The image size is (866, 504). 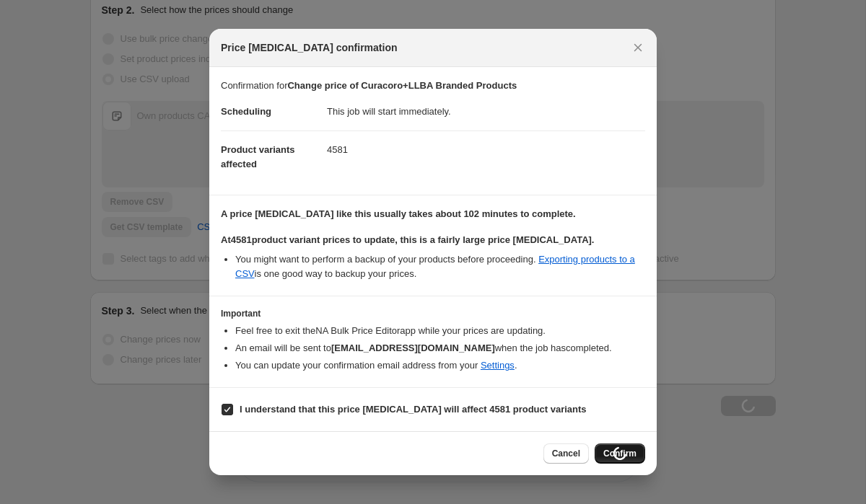 What do you see at coordinates (246, 111) in the screenshot?
I see `span: Scheduling` at bounding box center [246, 111].